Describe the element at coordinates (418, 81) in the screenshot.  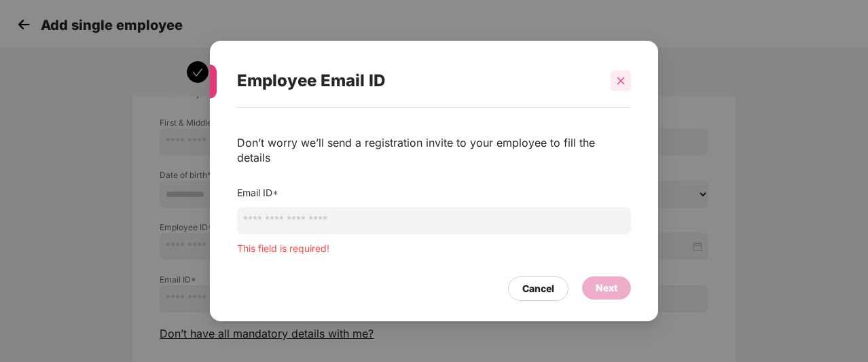
I see `div: Employee Email ID` at that location.